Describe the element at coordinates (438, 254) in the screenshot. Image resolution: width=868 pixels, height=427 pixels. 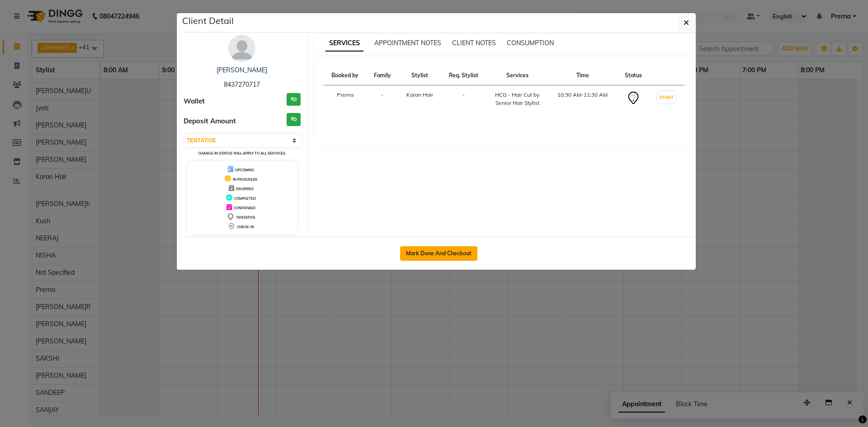
I see `button: Mark Done And Checkout` at that location.